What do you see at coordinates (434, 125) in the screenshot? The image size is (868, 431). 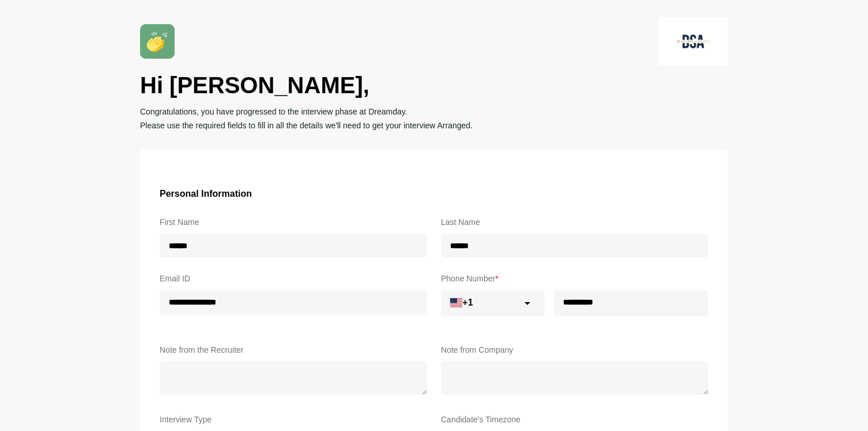 I see `p: Please use the required fields to fill in all the details we'll need to get your interview Arranged.` at bounding box center [434, 125].